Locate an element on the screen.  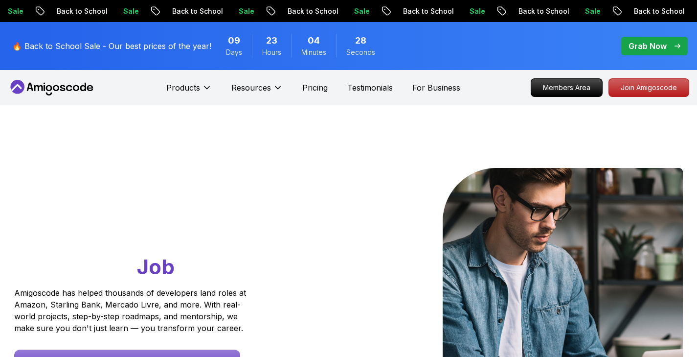
p: Products is located at coordinates (183, 88).